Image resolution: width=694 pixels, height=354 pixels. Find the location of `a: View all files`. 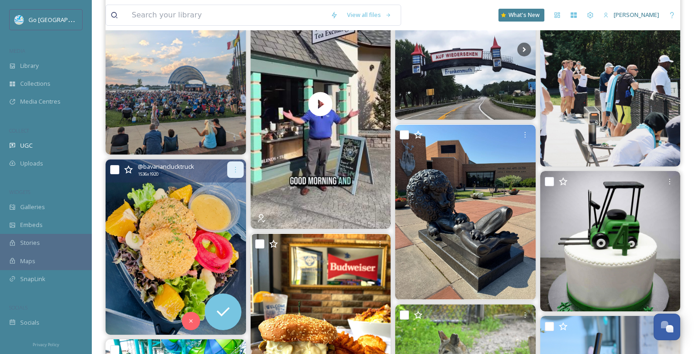

a: View all files is located at coordinates (369, 15).